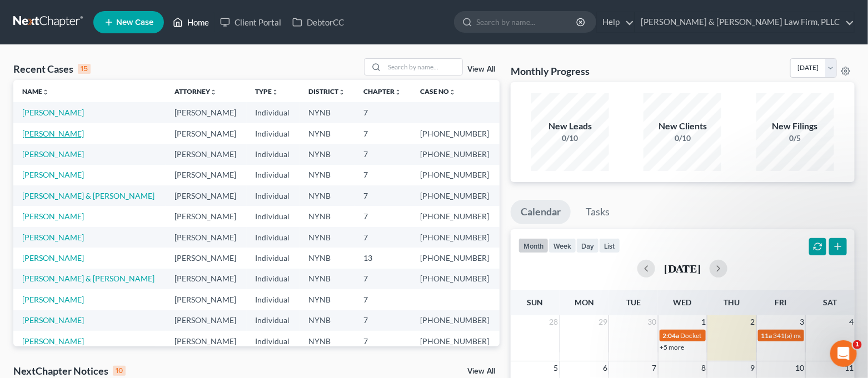 Image resolution: width=868 pixels, height=378 pixels. Describe the element at coordinates (134, 22) in the screenshot. I see `span: New Case` at that location.